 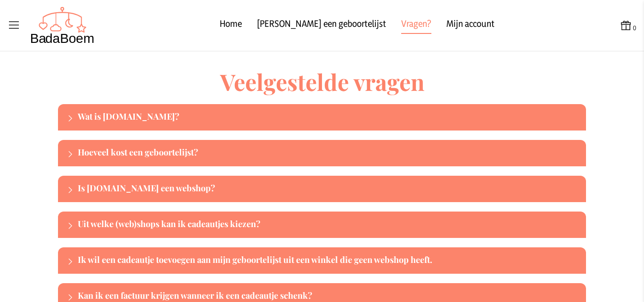 I want to click on div: Uit welke (web)shops kan ik cadeautjes kiezen?, so click(x=330, y=225).